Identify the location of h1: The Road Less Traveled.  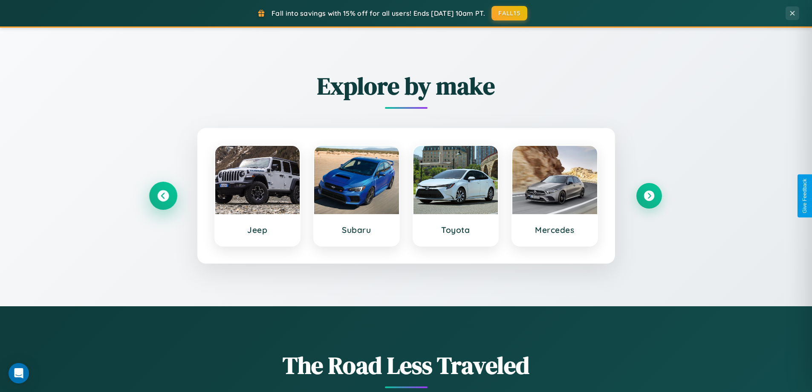
(406, 365).